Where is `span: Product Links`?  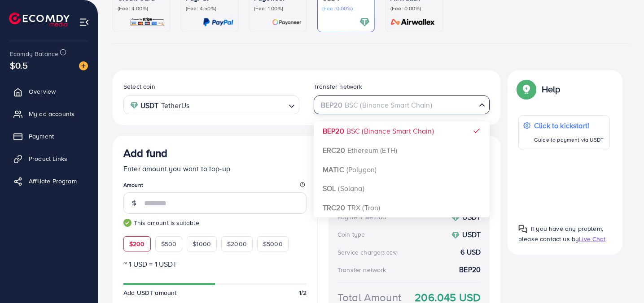 span: Product Links is located at coordinates (48, 159).